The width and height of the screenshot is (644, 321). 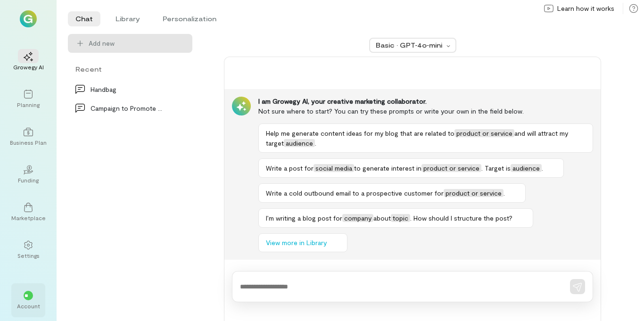 I want to click on li: Personalization, so click(x=190, y=18).